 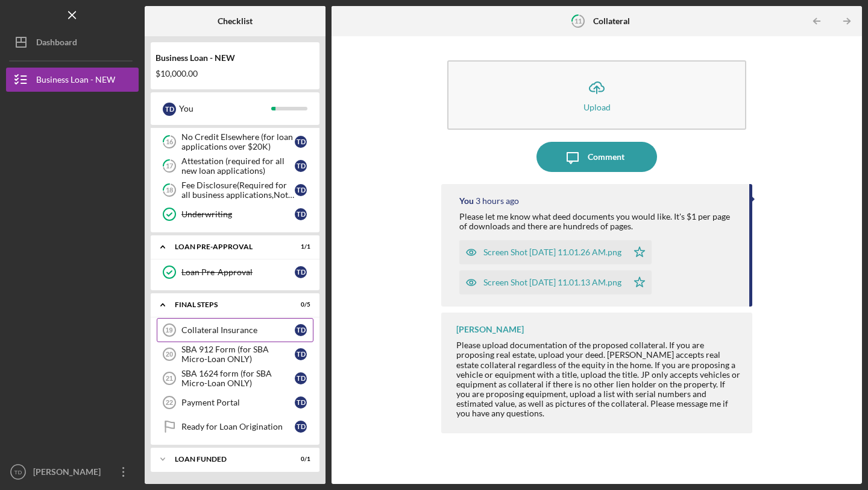 What do you see at coordinates (169, 330) in the screenshot?
I see `tspan: 19` at bounding box center [169, 330].